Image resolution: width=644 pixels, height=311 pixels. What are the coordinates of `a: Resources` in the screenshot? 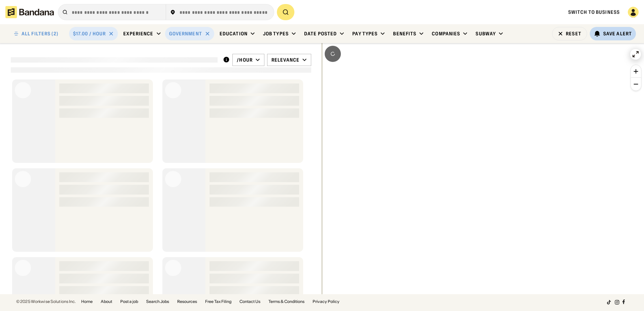 It's located at (187, 301).